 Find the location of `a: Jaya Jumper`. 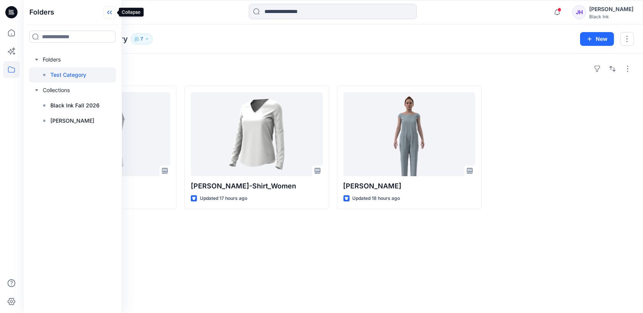

a: Jaya Jumper is located at coordinates (409, 134).